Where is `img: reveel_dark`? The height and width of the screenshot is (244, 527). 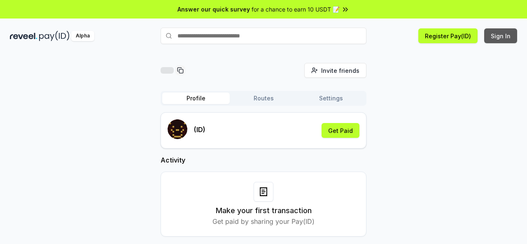 img: reveel_dark is located at coordinates (23, 36).